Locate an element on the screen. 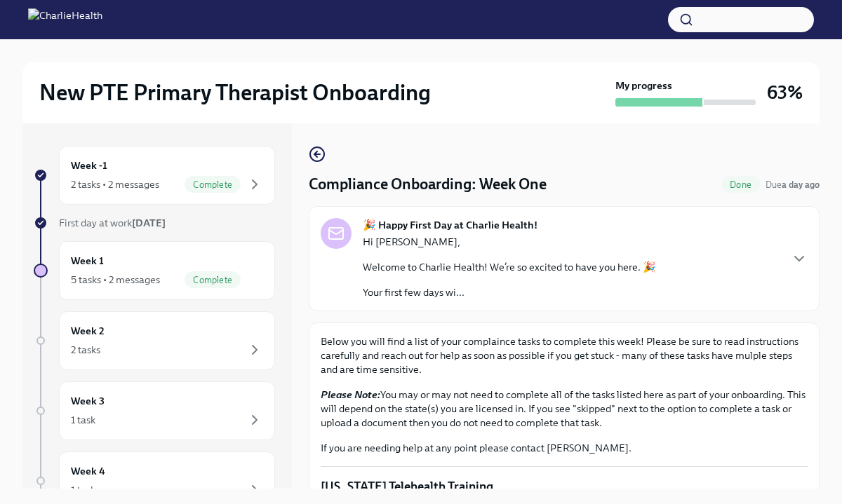 The width and height of the screenshot is (842, 504). h6: Week 1 is located at coordinates (87, 261).